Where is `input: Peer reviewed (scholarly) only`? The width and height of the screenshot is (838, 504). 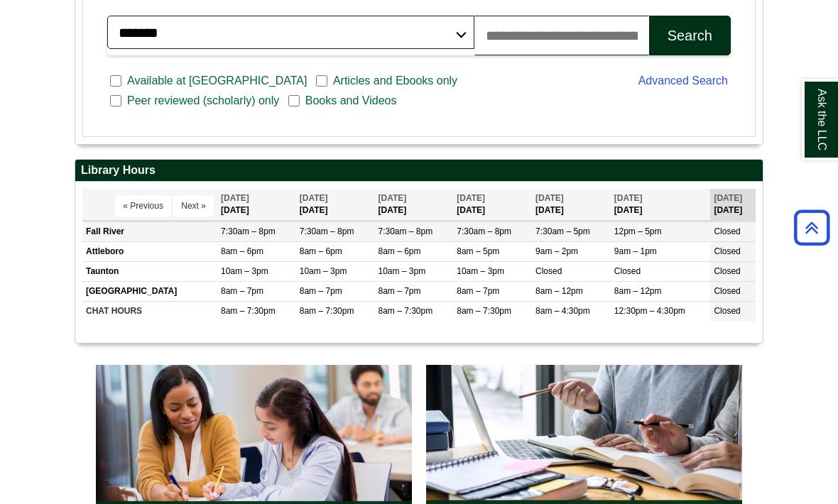
input: Peer reviewed (scholarly) only is located at coordinates (116, 101).